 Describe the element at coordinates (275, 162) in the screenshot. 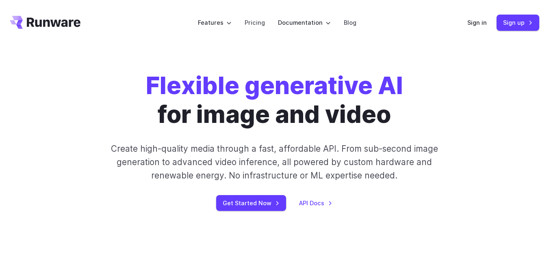

I see `p: Create high-quality media through a fast, affordable API. From sub-second image generation to adv...` at that location.